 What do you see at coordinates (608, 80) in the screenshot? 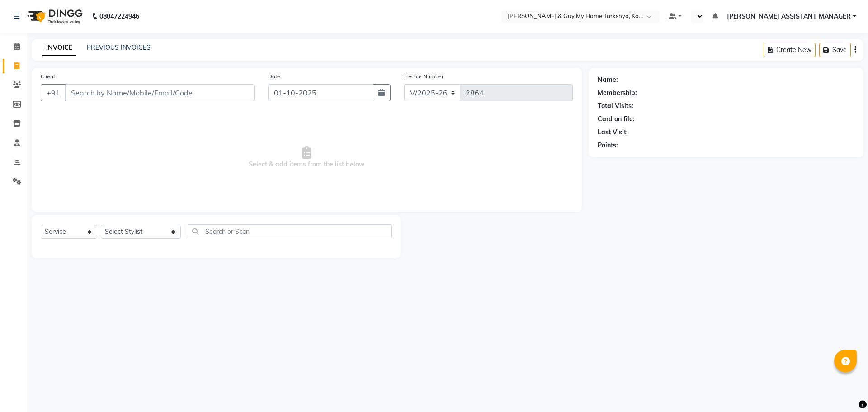
I see `div: Name:` at bounding box center [608, 80].